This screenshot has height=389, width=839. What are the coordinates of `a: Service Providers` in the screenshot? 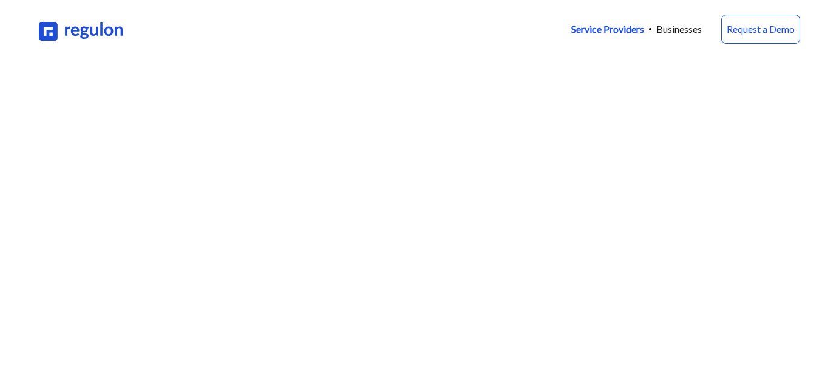 It's located at (608, 29).